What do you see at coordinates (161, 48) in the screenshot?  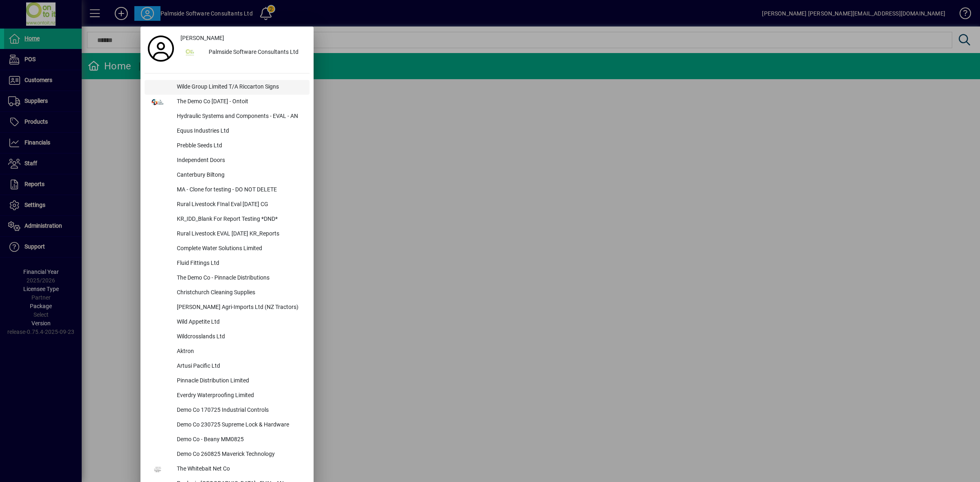 I see `a: Profile` at bounding box center [161, 48].